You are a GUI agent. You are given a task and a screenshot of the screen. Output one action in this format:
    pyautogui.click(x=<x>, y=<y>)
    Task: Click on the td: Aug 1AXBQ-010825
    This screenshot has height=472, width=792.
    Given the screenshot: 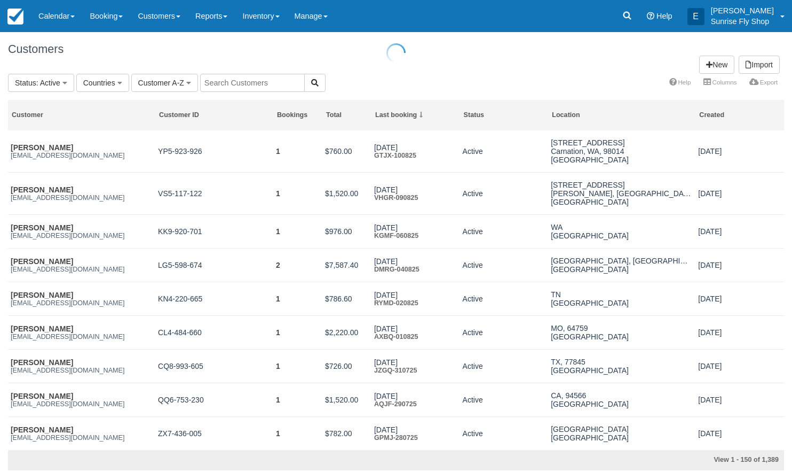 What is the action you would take?
    pyautogui.click(x=416, y=332)
    